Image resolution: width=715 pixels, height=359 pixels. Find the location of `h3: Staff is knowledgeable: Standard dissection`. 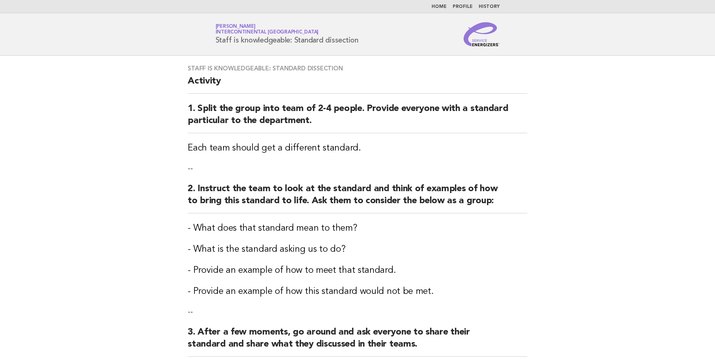

h3: Staff is knowledgeable: Standard dissection is located at coordinates (357, 69).